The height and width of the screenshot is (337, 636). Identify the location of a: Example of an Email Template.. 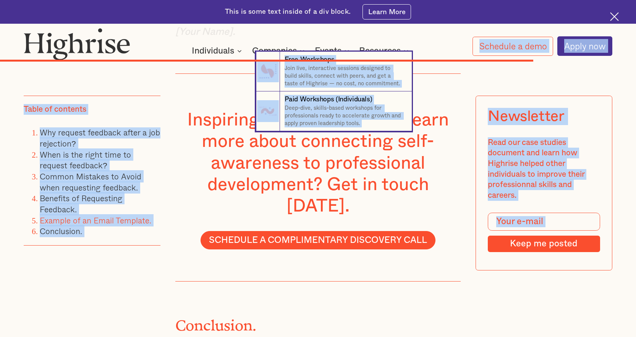
(96, 220).